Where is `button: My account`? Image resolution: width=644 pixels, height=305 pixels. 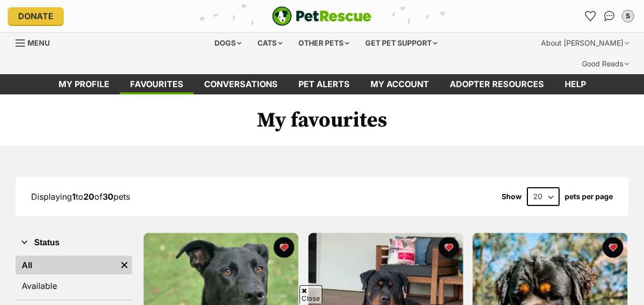 button: My account is located at coordinates (628, 16).